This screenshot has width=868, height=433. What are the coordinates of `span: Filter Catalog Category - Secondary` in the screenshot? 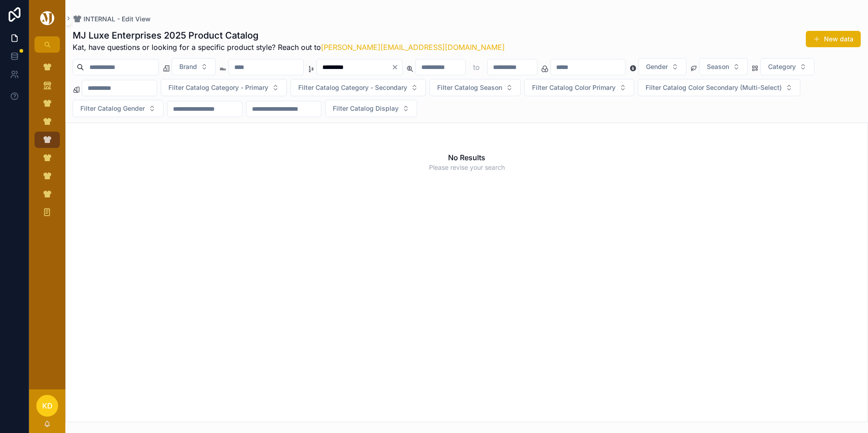 It's located at (353, 88).